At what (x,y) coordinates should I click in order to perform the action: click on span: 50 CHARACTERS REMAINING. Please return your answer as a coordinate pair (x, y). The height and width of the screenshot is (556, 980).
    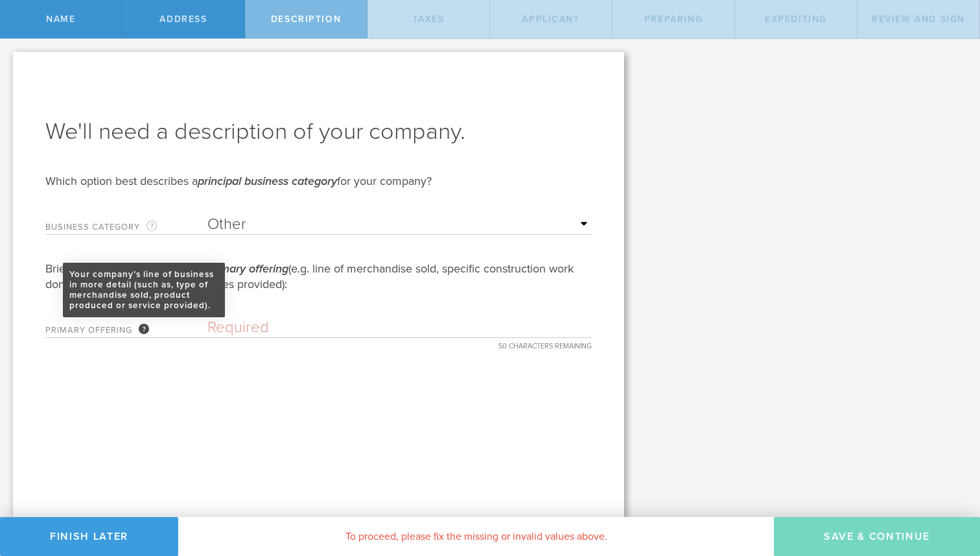
    Looking at the image, I should click on (545, 343).